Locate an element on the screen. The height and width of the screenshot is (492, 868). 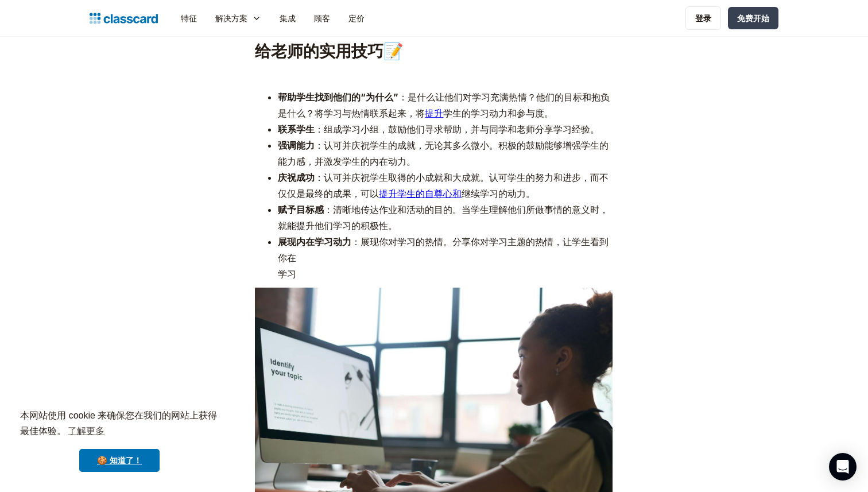
a: 提升学生的自尊心和 is located at coordinates (421, 194).